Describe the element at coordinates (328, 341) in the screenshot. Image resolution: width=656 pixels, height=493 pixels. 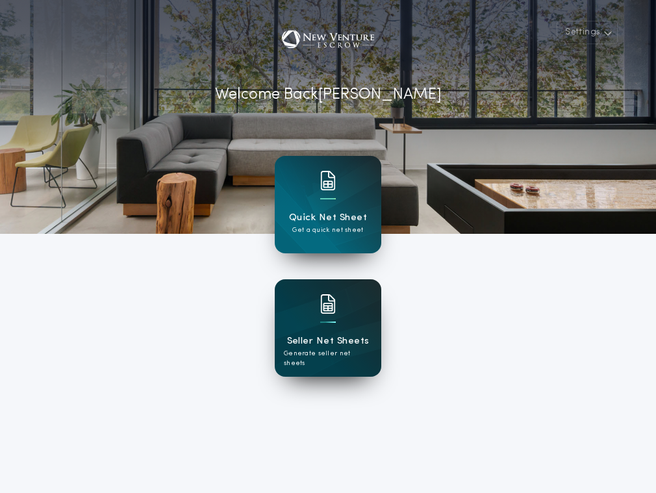
I see `h1: Seller Net Sheets` at that location.